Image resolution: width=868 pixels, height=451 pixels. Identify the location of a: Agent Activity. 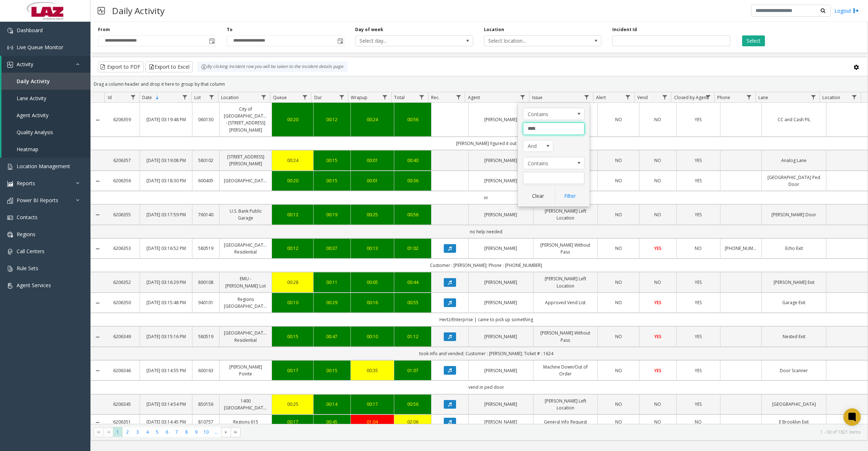
(46, 115).